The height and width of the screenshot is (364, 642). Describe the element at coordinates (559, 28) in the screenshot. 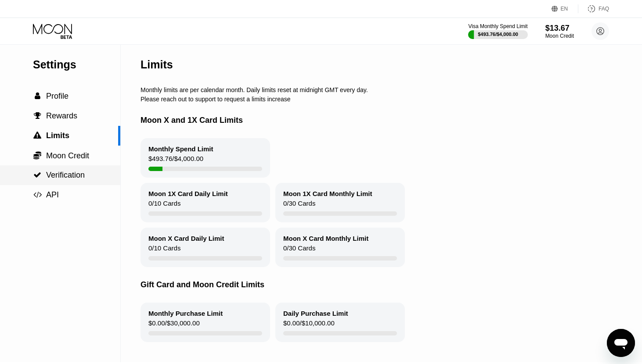

I see `div: $13.67` at that location.